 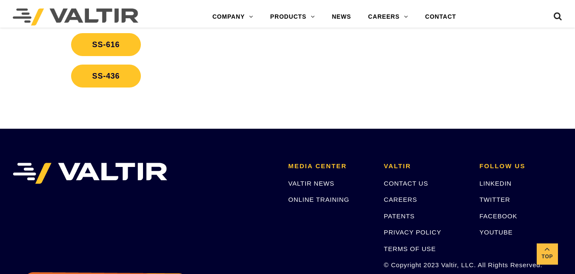 I want to click on a: PRIVACY POLICY, so click(x=412, y=232).